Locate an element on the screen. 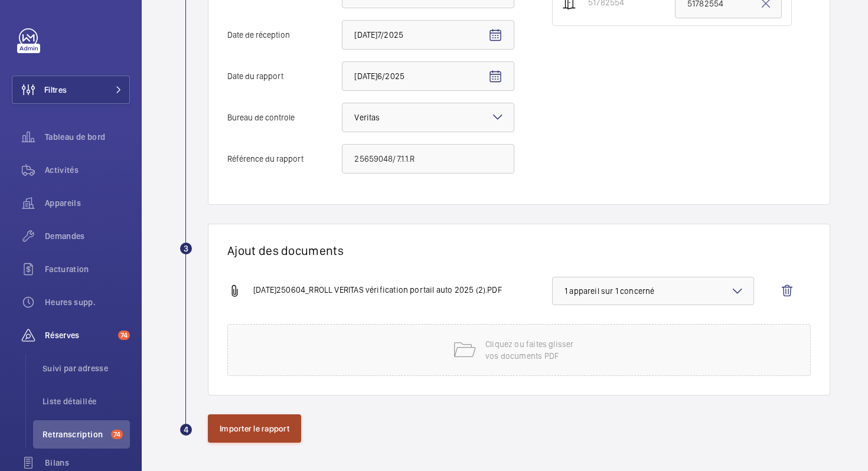 This screenshot has height=471, width=868. span: Demandes is located at coordinates (88, 236).